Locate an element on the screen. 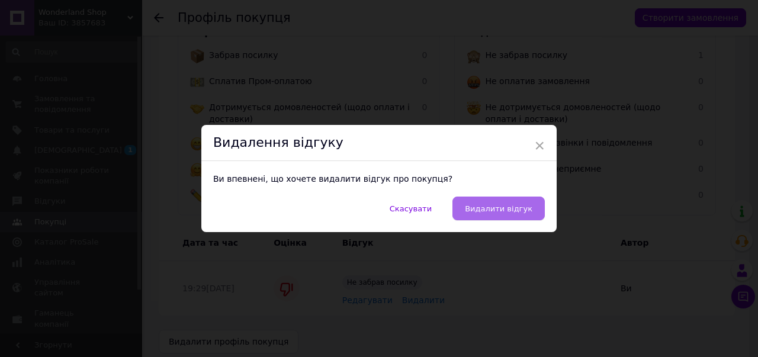  button: Видалити відгук is located at coordinates (499, 208).